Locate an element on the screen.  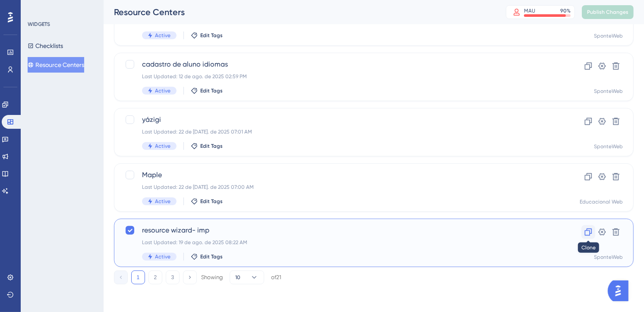
div: Resource Centers is located at coordinates (299, 12).